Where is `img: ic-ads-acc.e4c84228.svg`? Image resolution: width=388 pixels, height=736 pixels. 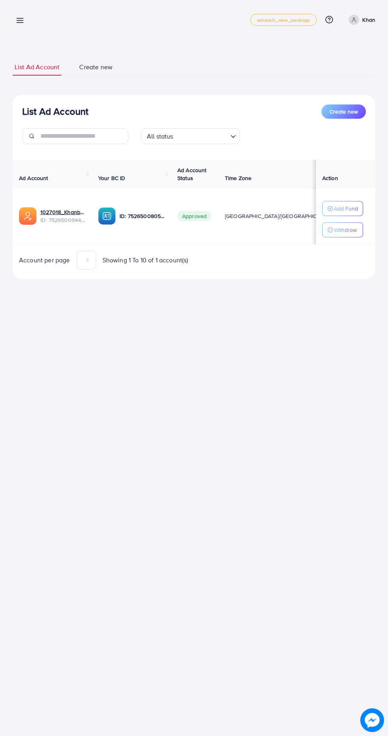
img: ic-ads-acc.e4c84228.svg is located at coordinates (28, 216).